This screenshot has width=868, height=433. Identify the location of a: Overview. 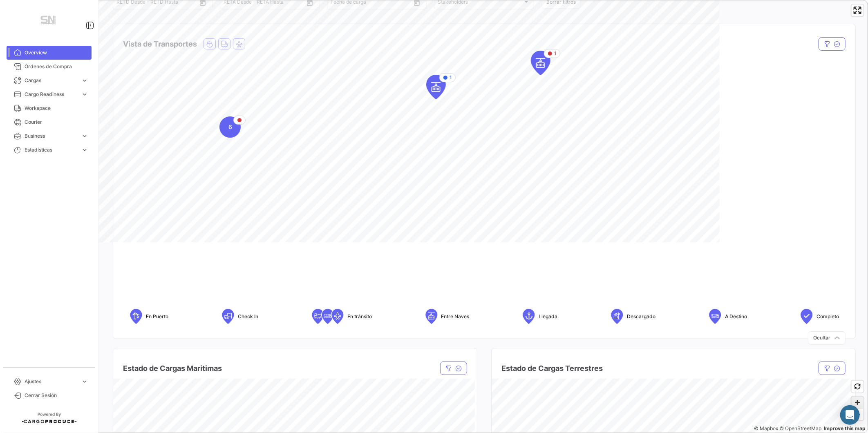
(49, 53).